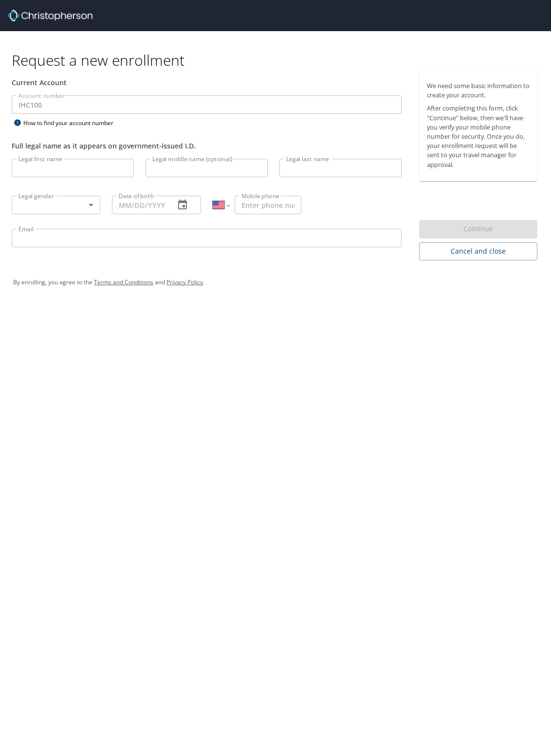  Describe the element at coordinates (478, 251) in the screenshot. I see `span: Cancel and close` at that location.